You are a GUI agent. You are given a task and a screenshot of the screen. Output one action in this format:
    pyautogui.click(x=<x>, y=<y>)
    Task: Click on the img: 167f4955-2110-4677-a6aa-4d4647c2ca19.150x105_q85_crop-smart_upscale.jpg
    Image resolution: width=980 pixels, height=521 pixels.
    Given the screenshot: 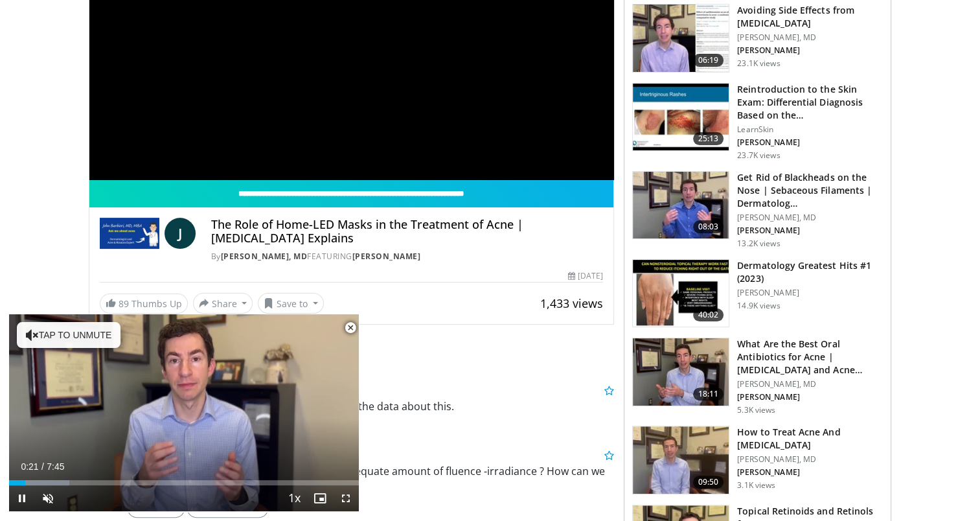 What is the action you would take?
    pyautogui.click(x=681, y=294)
    